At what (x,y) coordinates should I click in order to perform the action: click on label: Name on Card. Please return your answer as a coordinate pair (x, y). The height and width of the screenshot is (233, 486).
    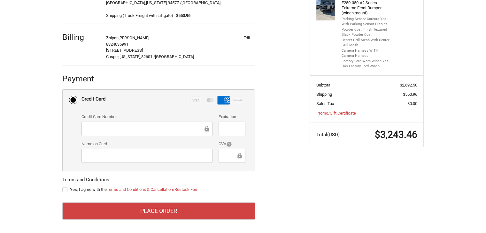
    Looking at the image, I should click on (147, 144).